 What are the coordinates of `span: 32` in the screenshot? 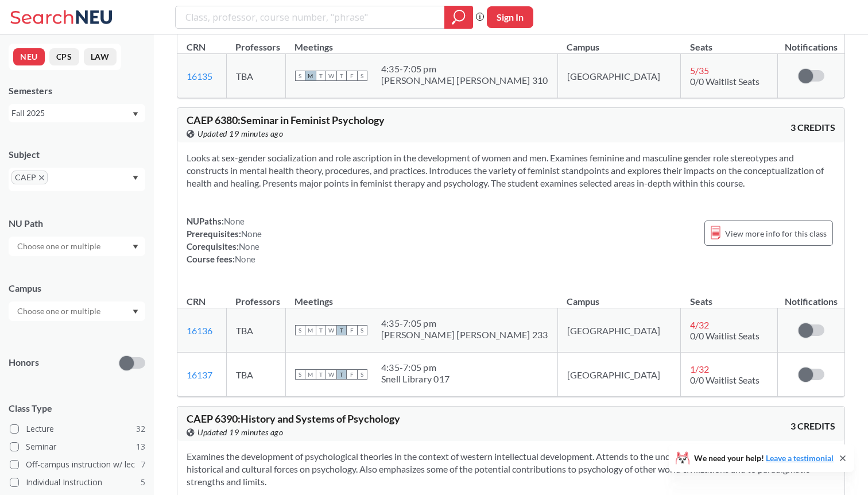 It's located at (140, 429).